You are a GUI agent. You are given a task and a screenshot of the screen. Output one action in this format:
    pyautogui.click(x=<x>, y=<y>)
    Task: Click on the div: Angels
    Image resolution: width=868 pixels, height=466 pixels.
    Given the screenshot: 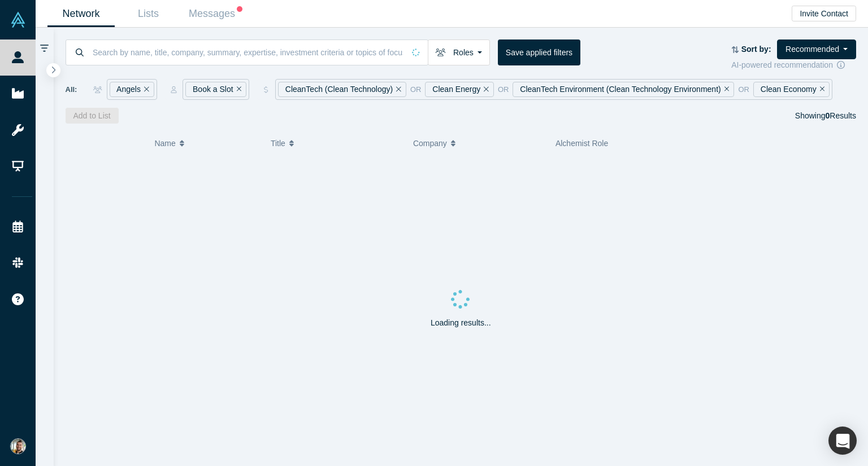 What is the action you would take?
    pyautogui.click(x=132, y=89)
    